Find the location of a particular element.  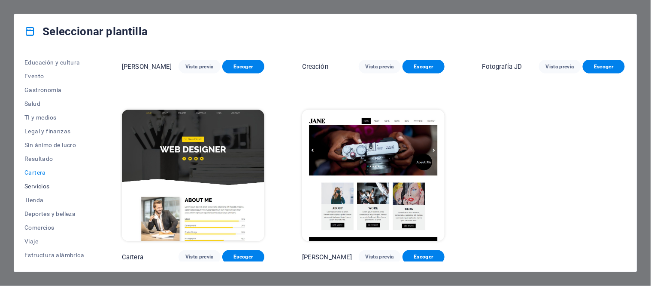

font: Creación is located at coordinates (315, 67).